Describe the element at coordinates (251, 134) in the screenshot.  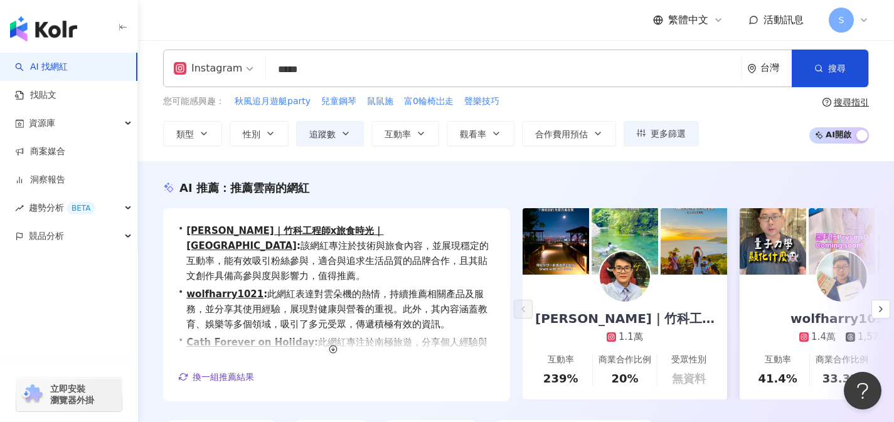
I see `span: 性別` at that location.